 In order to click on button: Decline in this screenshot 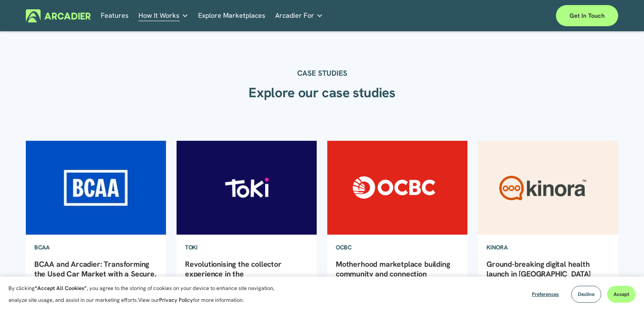, I will do `click(586, 294)`.